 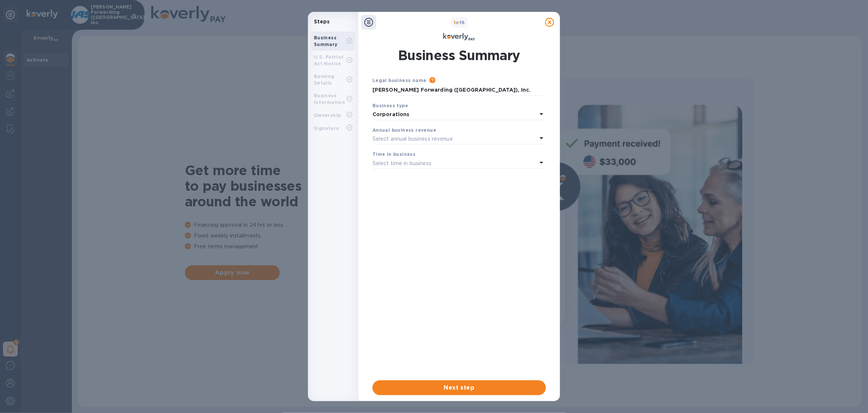 I want to click on b: Business type, so click(x=391, y=105).